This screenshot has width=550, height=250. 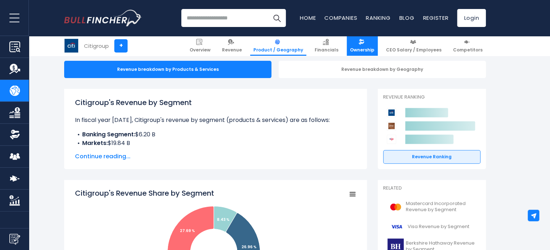 I want to click on span: Visa Revenue by Segment, so click(x=438, y=227).